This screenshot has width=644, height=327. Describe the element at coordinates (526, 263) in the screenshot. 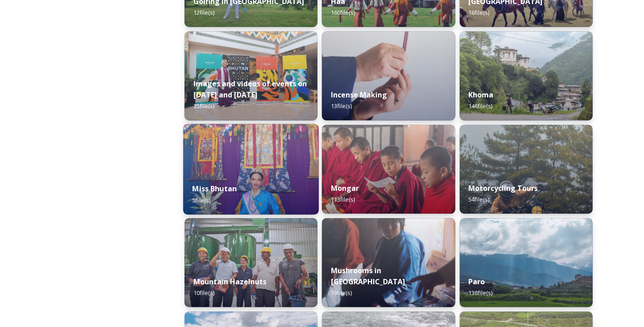

I see `img: Paro%2520050723%2520by%2520Amp%2520Sripimanwat-20.jpg` at that location.